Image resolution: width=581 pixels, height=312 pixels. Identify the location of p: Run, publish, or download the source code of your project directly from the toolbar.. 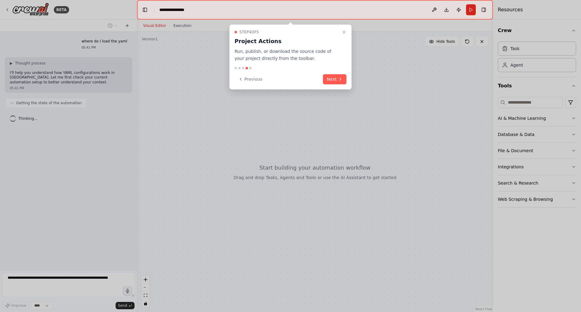
(287, 55).